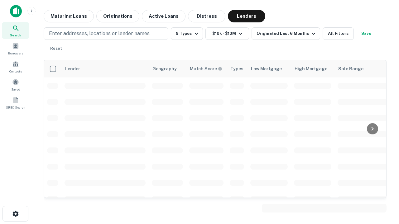 This screenshot has width=399, height=224. Describe the element at coordinates (164, 16) in the screenshot. I see `button: Active Loans` at that location.